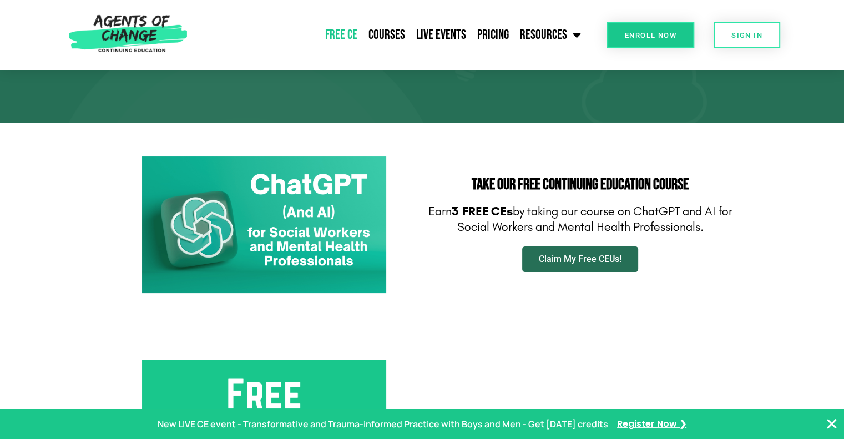 Image resolution: width=844 pixels, height=439 pixels. Describe the element at coordinates (580, 219) in the screenshot. I see `p: Earn by taking our course on ChatGPT and AI for Social Workers and Mental Health Professionals.` at that location.